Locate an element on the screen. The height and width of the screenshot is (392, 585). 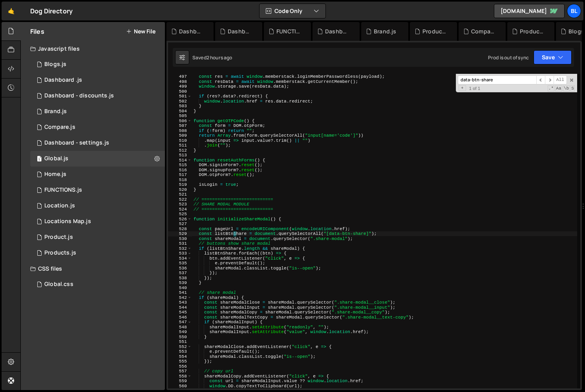
div: 2 hours ago is located at coordinates (220, 57).